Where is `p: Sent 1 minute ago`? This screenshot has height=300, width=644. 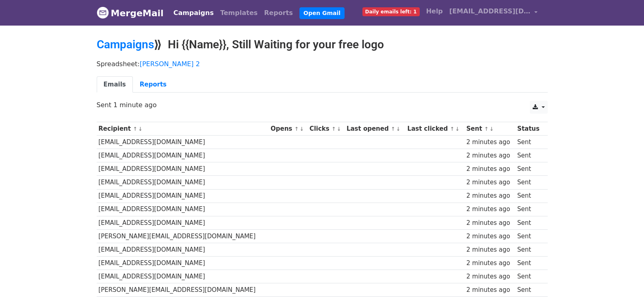 p: Sent 1 minute ago is located at coordinates (322, 105).